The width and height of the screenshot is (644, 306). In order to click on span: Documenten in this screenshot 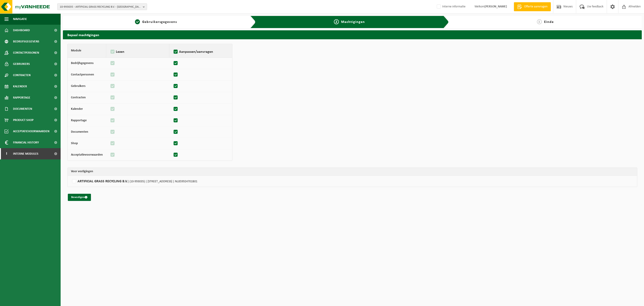, I will do `click(23, 109)`.